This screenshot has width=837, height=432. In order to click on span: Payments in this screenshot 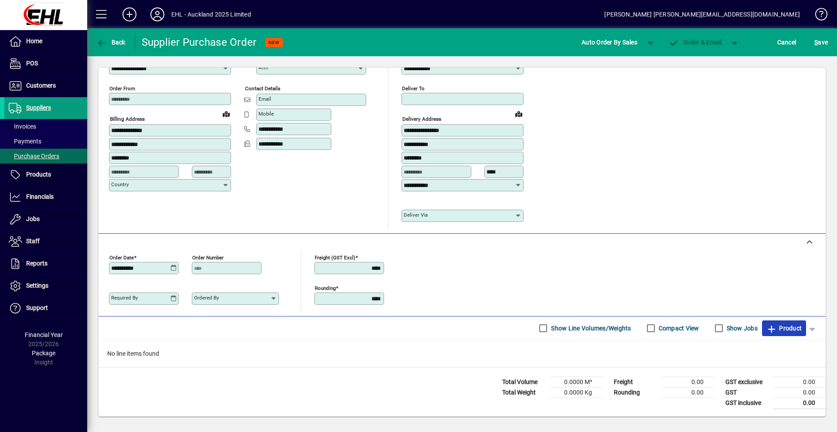, I will do `click(25, 141)`.